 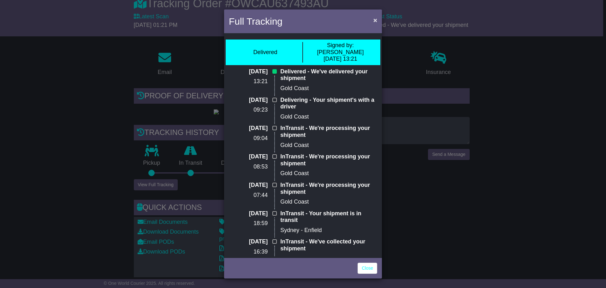 I want to click on p: 08:53, so click(x=248, y=167).